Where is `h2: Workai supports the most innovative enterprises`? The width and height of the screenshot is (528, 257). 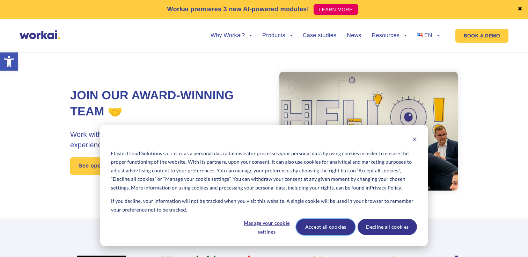 h2: Workai supports the most innovative enterprises is located at coordinates (264, 238).